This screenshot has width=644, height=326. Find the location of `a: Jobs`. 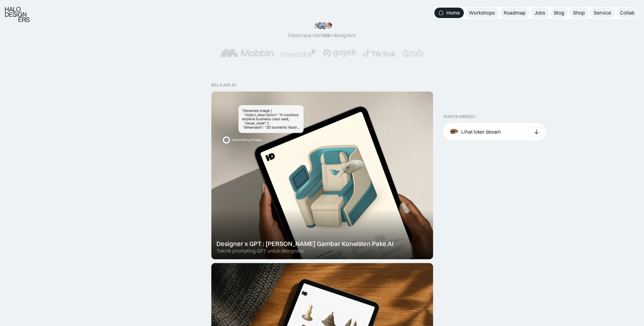

a: Jobs is located at coordinates (540, 13).